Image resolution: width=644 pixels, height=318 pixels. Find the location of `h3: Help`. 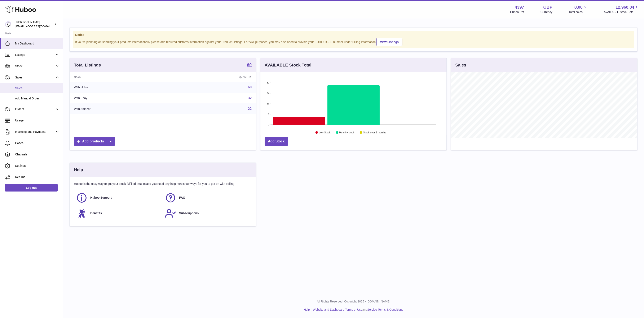

h3: Help is located at coordinates (78, 169).